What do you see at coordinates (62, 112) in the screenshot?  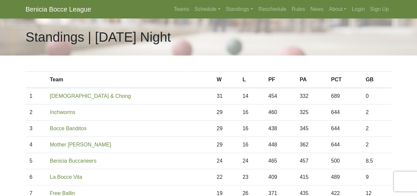 I see `a: Inchworms` at bounding box center [62, 112].